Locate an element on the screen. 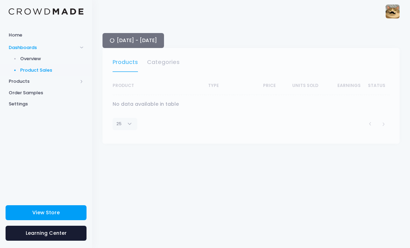  a: Products is located at coordinates (125, 64).